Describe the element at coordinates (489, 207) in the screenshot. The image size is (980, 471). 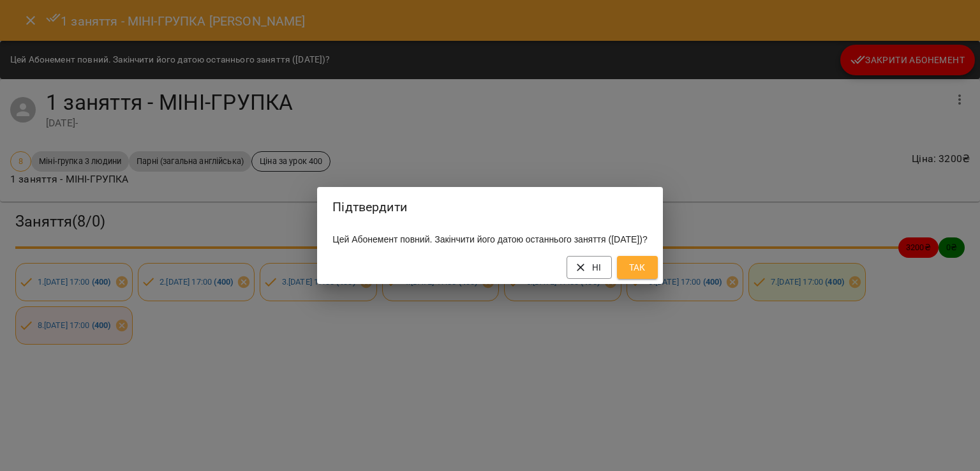
I see `h2: Підтвердити` at that location.